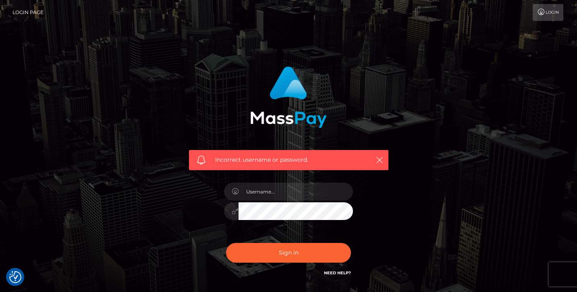  Describe the element at coordinates (288, 160) in the screenshot. I see `span: Incorrect username or password.` at that location.